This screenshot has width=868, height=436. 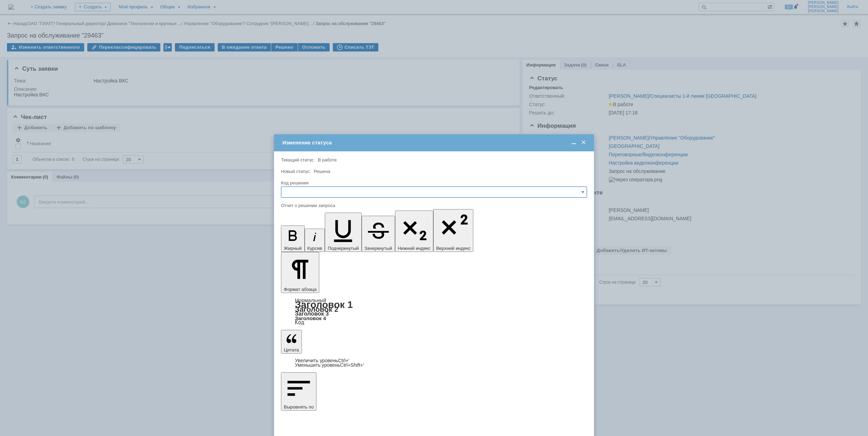 What do you see at coordinates (291, 349) in the screenshot?
I see `span: Цитата` at bounding box center [291, 349].